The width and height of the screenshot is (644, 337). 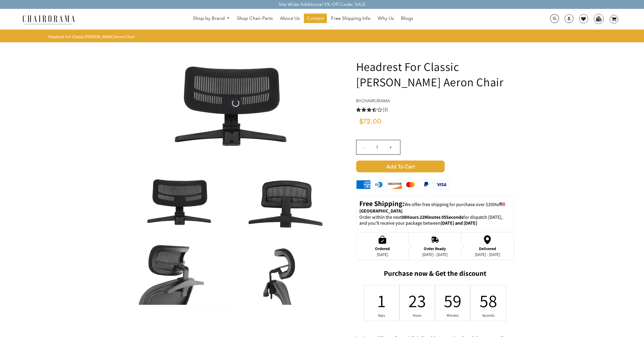 What do you see at coordinates (289, 18) in the screenshot?
I see `span: About Us` at bounding box center [289, 18].